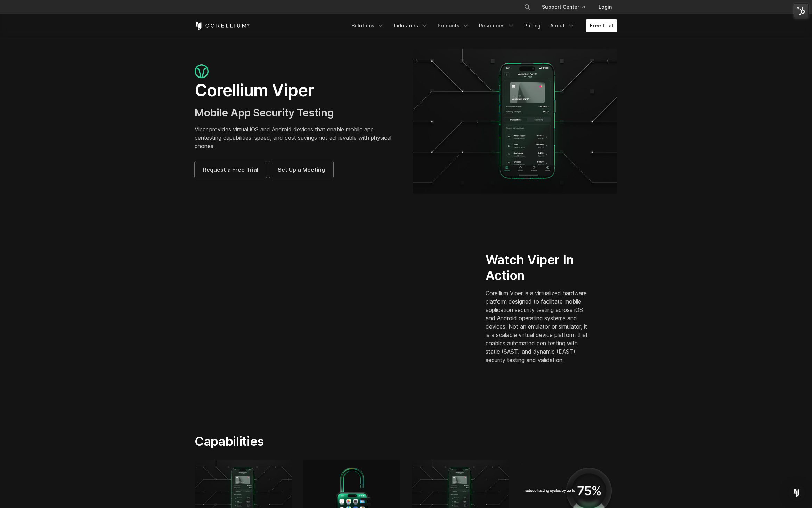 The height and width of the screenshot is (508, 812). I want to click on img: viper_icon_large, so click(202, 71).